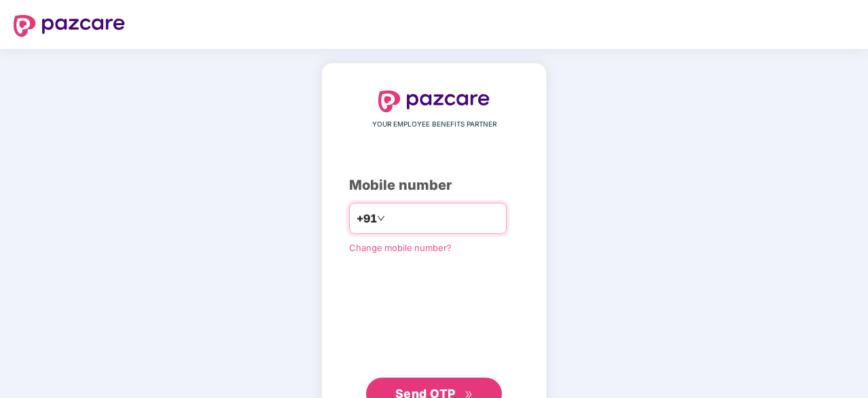 The image size is (868, 398). What do you see at coordinates (434, 185) in the screenshot?
I see `div: Mobile number` at bounding box center [434, 185].